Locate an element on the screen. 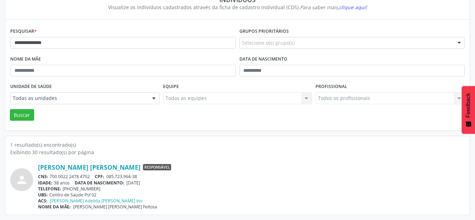  span: CNS: is located at coordinates (43, 176).